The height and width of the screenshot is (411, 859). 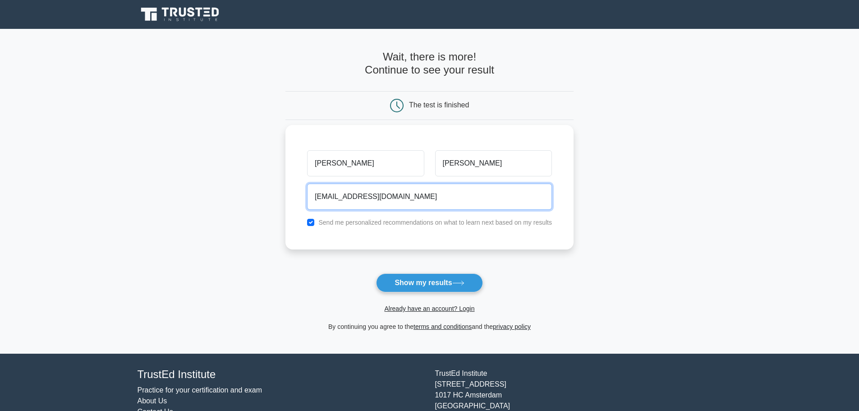 I want to click on a: terms and conditions, so click(x=442, y=327).